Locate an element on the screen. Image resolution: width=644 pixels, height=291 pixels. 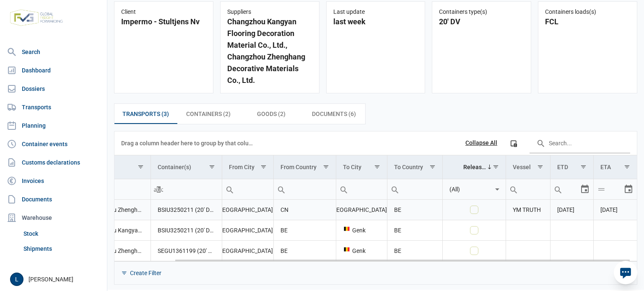
td: Column ETA is located at coordinates (615, 167).